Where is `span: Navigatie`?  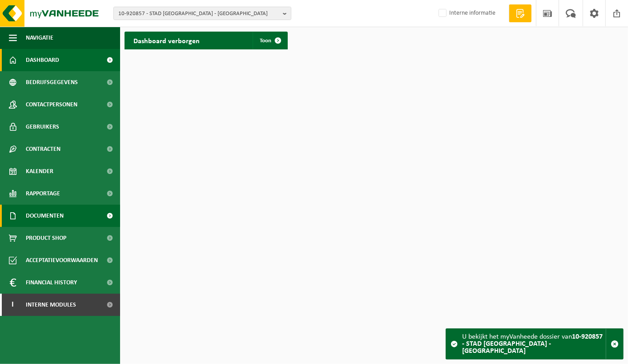
span: Navigatie is located at coordinates (39, 38).